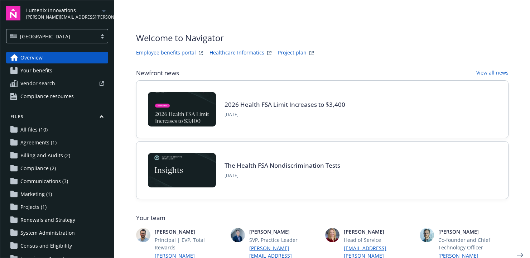  What do you see at coordinates (57, 220) in the screenshot?
I see `a: Renewals and Strategy` at bounding box center [57, 220].